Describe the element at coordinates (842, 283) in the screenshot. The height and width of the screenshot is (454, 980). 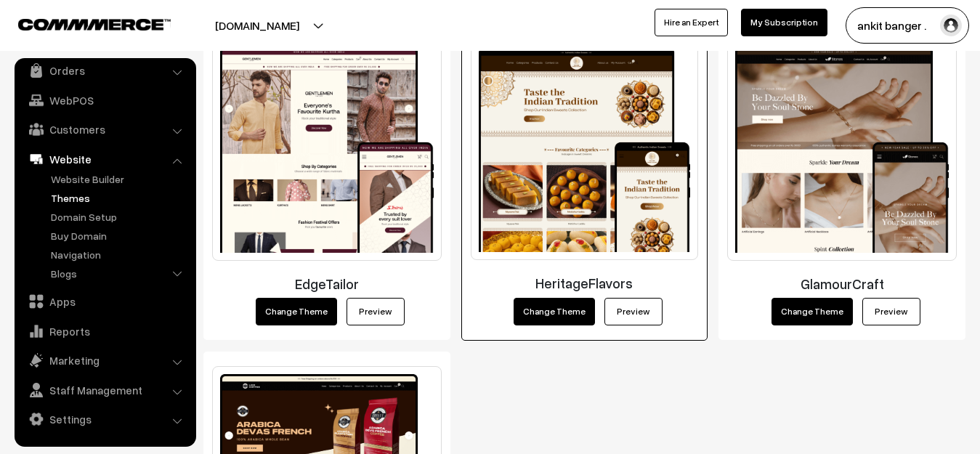
I see `h3: GlamourCraft` at that location.